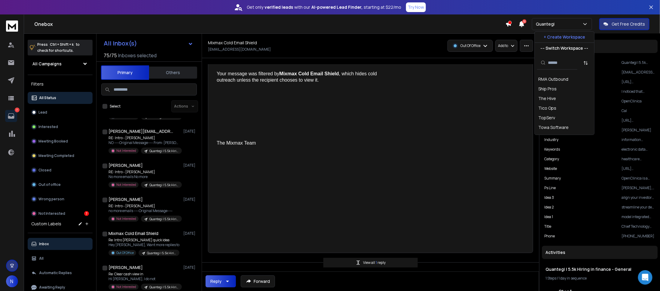  Describe the element at coordinates (554, 79) in the screenshot. I see `div: RMA Outbound` at that location.